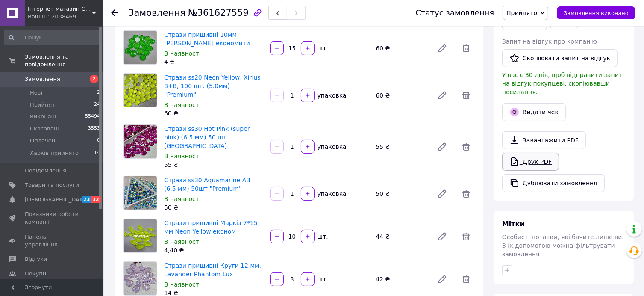  Describe the element at coordinates (60, 9) in the screenshot. I see `span: Інтернет-магазин СТРАЗИ` at that location.